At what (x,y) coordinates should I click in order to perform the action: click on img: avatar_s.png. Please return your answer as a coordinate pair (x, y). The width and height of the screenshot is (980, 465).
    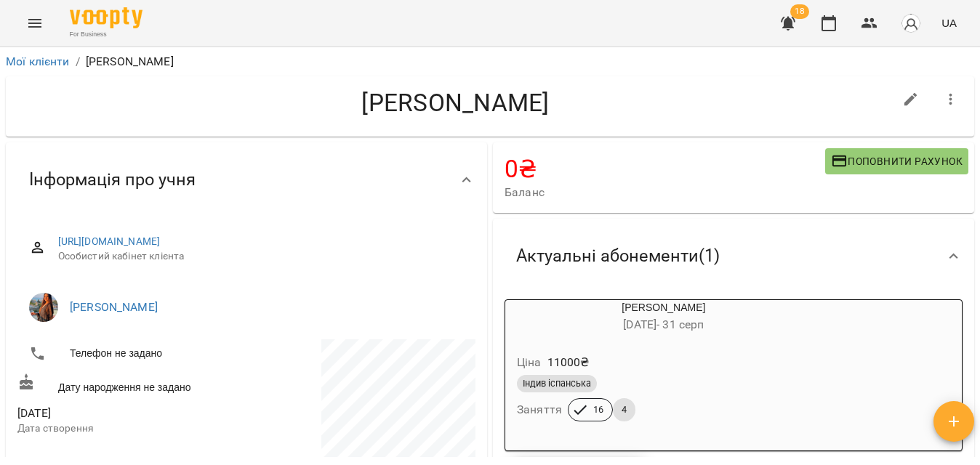
    Looking at the image, I should click on (911, 23).